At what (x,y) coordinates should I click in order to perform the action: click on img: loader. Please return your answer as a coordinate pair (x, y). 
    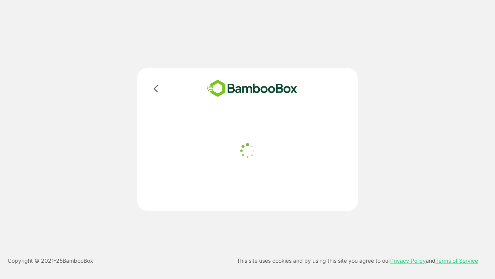
    Looking at the image, I should click on (248, 151).